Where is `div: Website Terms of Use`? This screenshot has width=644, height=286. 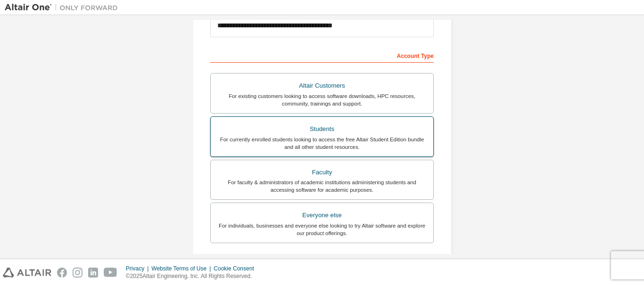 div: Website Terms of Use is located at coordinates (183, 269).